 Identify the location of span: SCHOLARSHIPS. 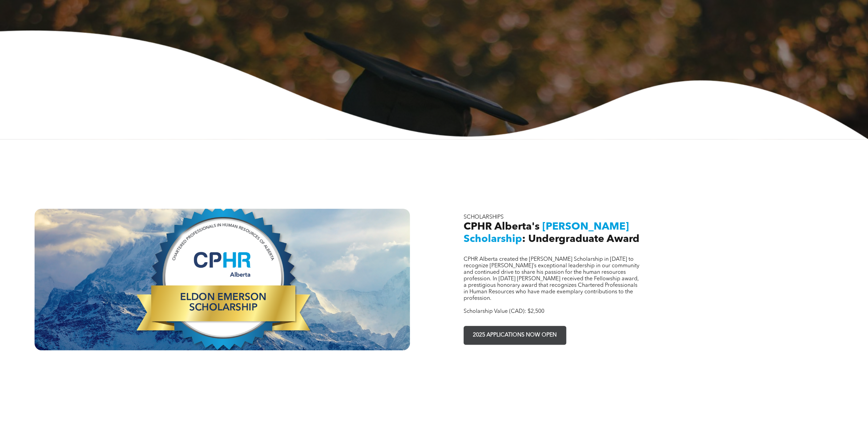
(483, 217).